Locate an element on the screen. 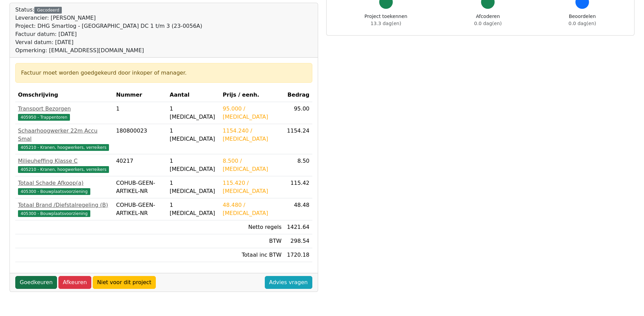  div: Status: is located at coordinates (109, 30).